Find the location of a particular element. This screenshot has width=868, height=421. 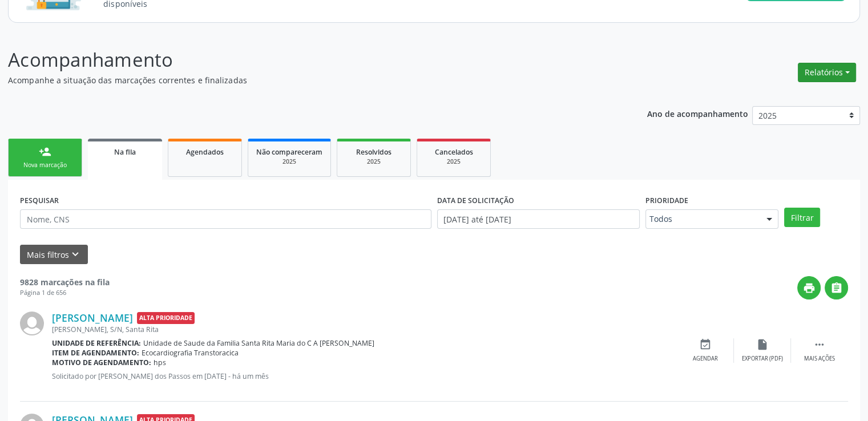

p: Acompanhe a situação das marcações correntes e finalizadas is located at coordinates (306, 80).